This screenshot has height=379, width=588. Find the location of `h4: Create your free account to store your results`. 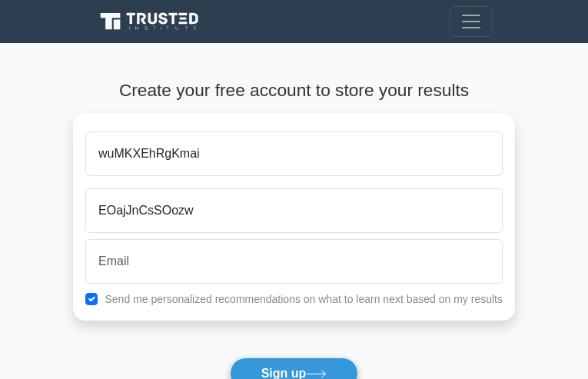

h4: Create your free account to store your results is located at coordinates (294, 90).